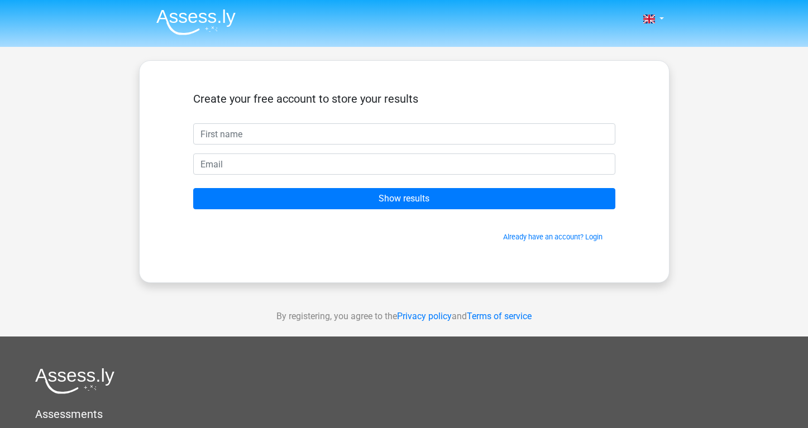  I want to click on h5: Assessments, so click(404, 414).